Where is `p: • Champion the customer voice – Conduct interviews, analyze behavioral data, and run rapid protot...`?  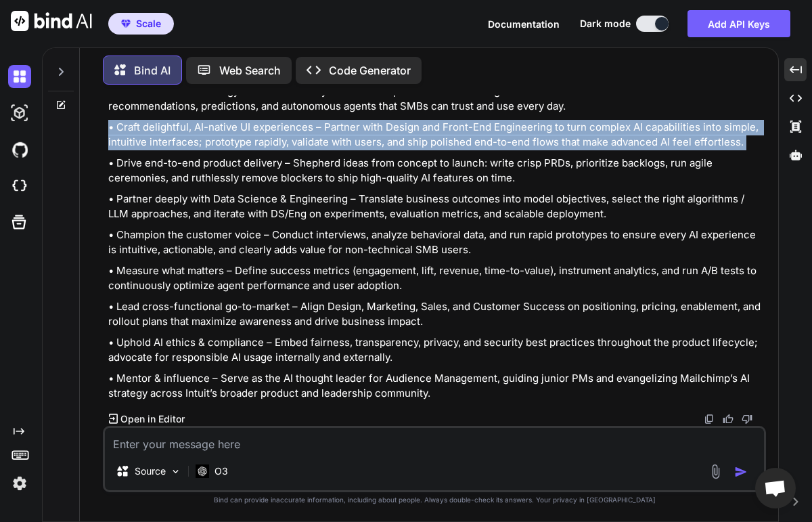 p: • Champion the customer voice – Conduct interviews, analyze behavioral data, and run rapid protot... is located at coordinates (436, 243).